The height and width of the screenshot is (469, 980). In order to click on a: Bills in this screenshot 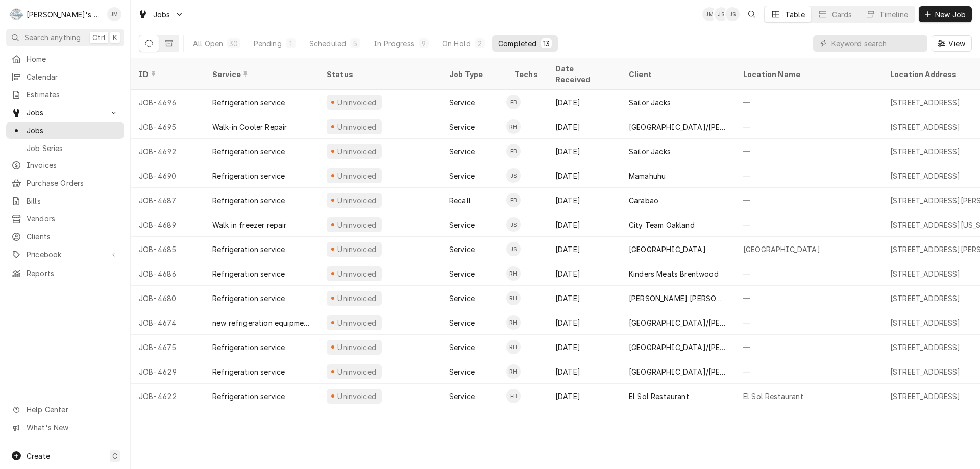, I will do `click(65, 201)`.